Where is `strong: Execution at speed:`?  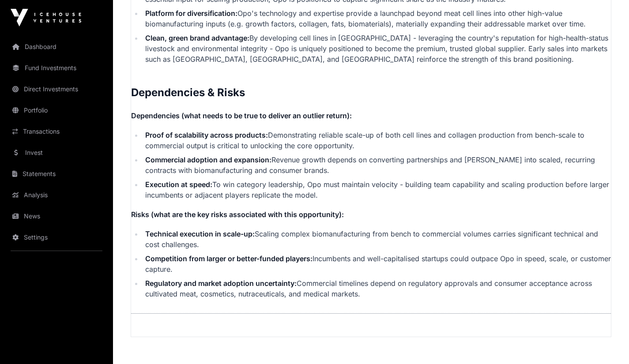
strong: Execution at speed: is located at coordinates (179, 184).